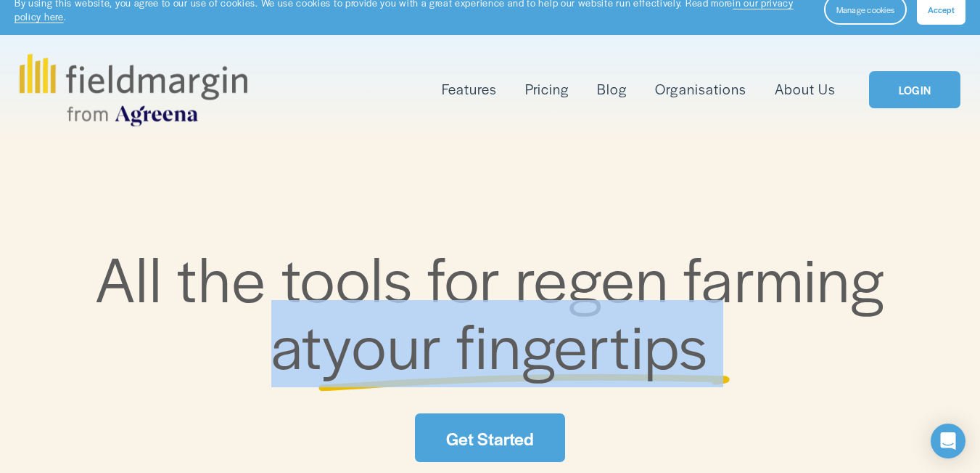 The image size is (980, 473). I want to click on a: folder dropdown, so click(469, 89).